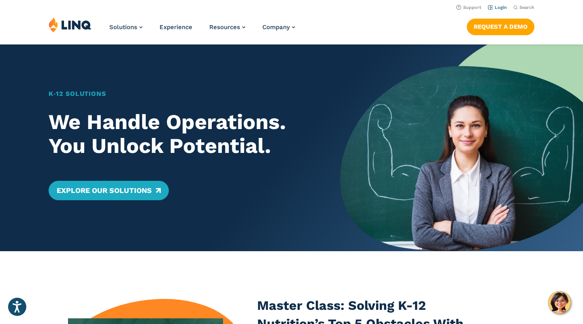 This screenshot has width=583, height=324. I want to click on img: LINQ | K‑12 Software, so click(70, 25).